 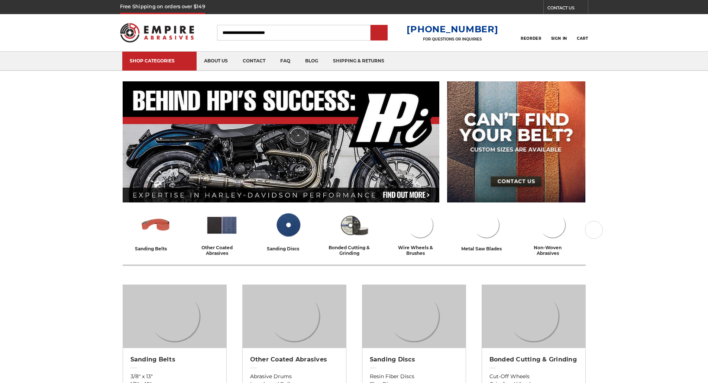 What do you see at coordinates (553, 250) in the screenshot?
I see `div: non-woven abrasives` at bounding box center [553, 250].